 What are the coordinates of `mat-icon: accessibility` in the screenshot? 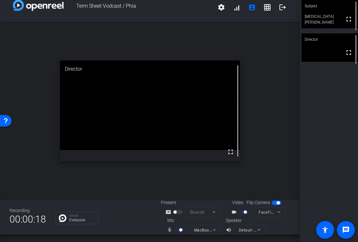 It's located at (325, 230).